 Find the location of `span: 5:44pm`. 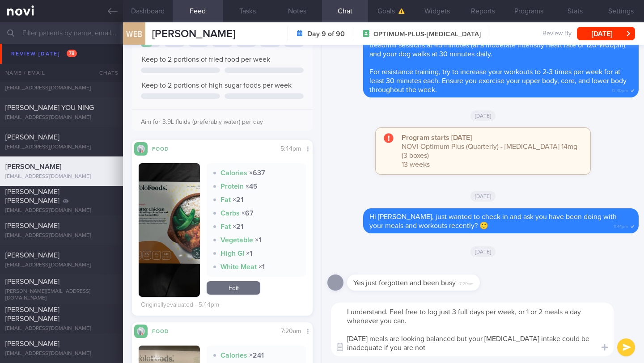

span: 5:44pm is located at coordinates (291, 149).